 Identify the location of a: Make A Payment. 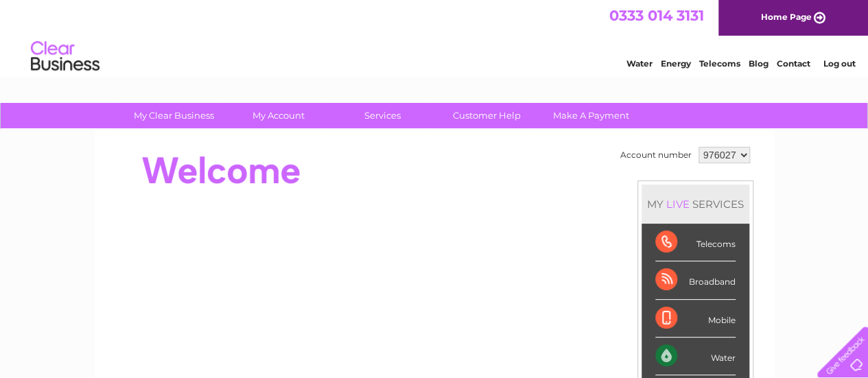
(591, 115).